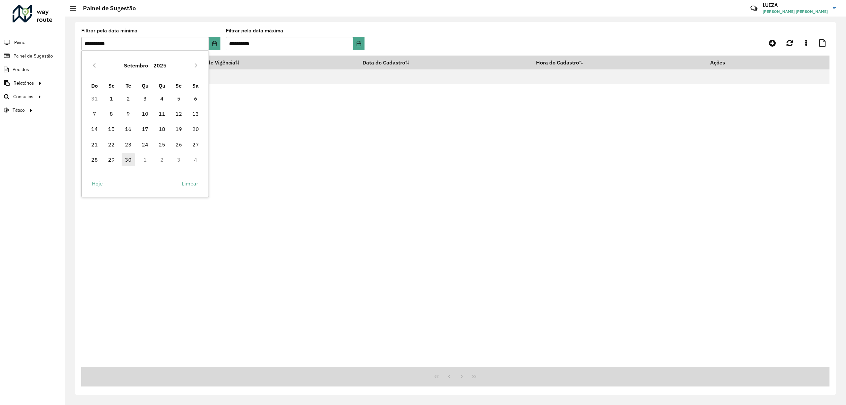 The image size is (846, 405). Describe the element at coordinates (94, 114) in the screenshot. I see `td: 7` at that location.